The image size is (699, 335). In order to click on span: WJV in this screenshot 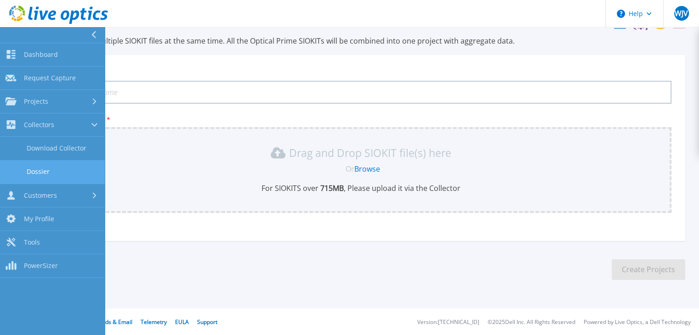, I will do `click(681, 13)`.